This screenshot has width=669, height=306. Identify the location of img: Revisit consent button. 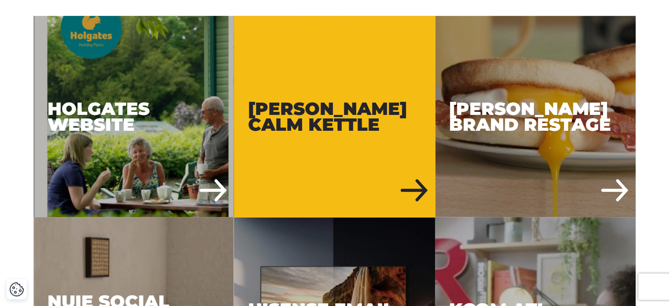
(17, 289).